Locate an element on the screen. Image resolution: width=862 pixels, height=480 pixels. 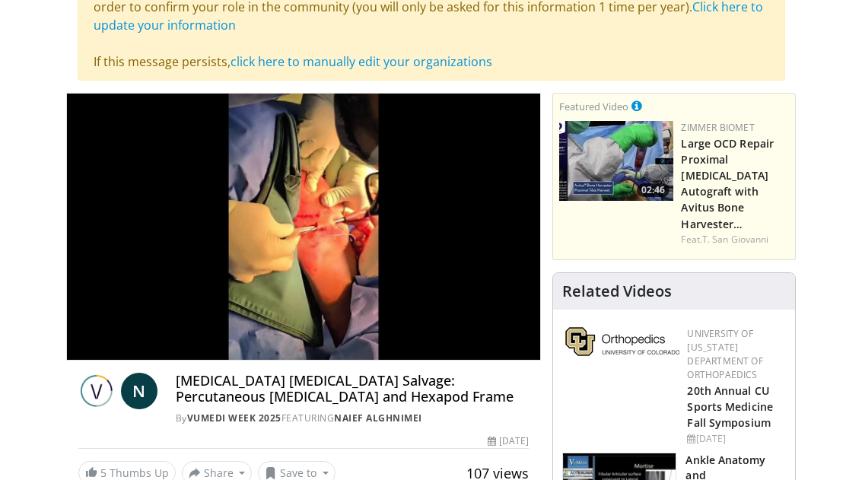
a: click here to manually edit your organizations is located at coordinates (361, 62).